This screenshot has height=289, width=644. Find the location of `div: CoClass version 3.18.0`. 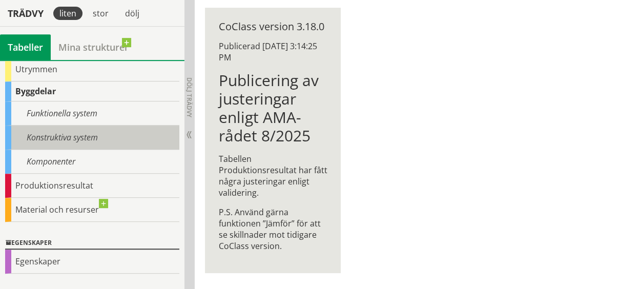

div: CoClass version 3.18.0 is located at coordinates (273, 27).